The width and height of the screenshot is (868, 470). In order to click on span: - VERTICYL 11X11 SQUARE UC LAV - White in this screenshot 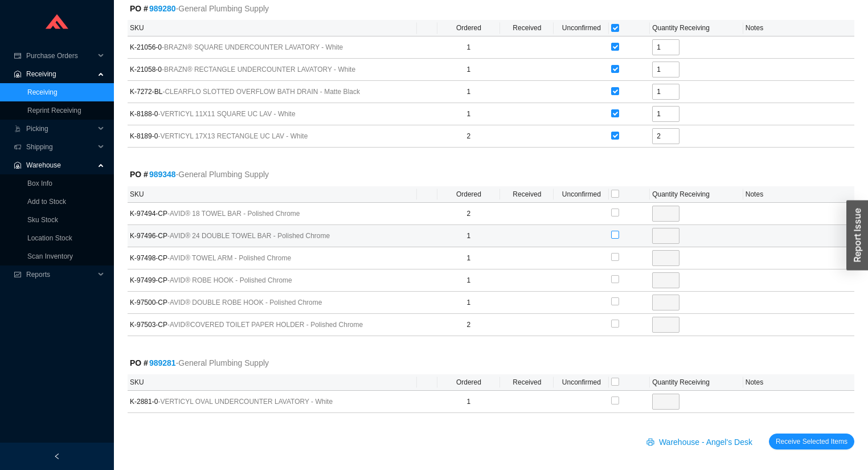, I will do `click(226, 114)`.